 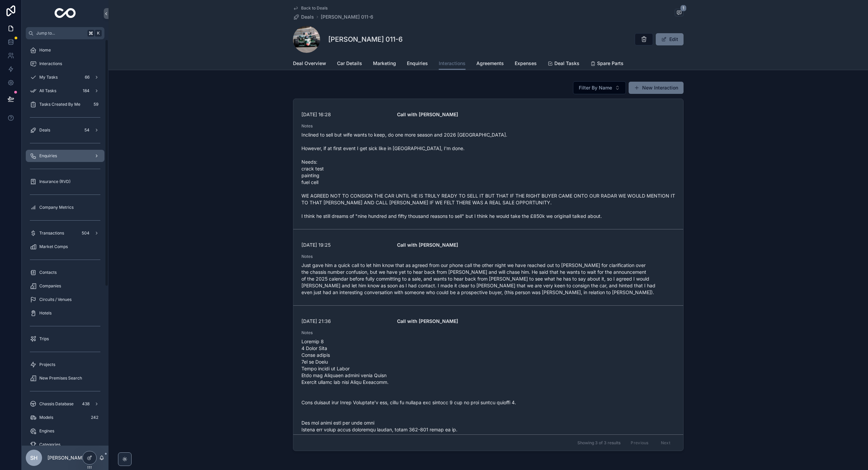 What do you see at coordinates (48, 91) in the screenshot?
I see `span: All Tasks` at bounding box center [48, 91].